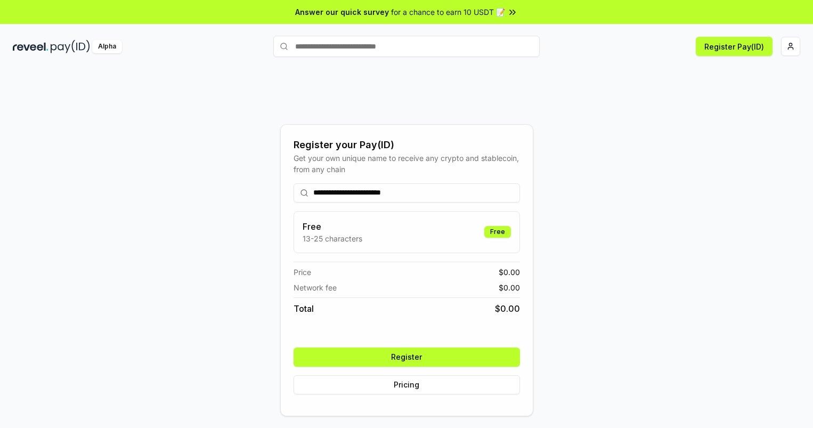 The height and width of the screenshot is (428, 813). What do you see at coordinates (734, 46) in the screenshot?
I see `button: Register Pay(ID)` at bounding box center [734, 46].